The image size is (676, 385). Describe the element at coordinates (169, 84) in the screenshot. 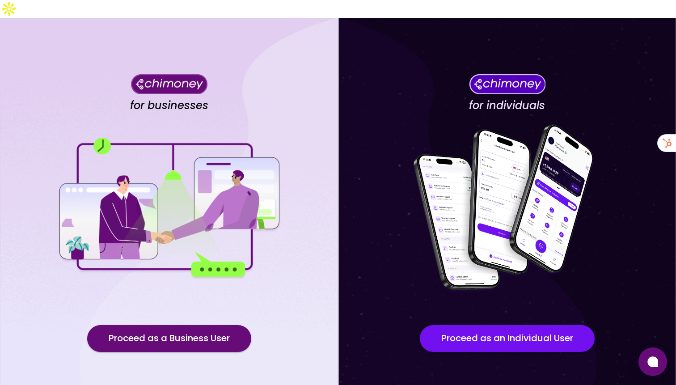

I see `img: Chimoney for businesses` at that location.